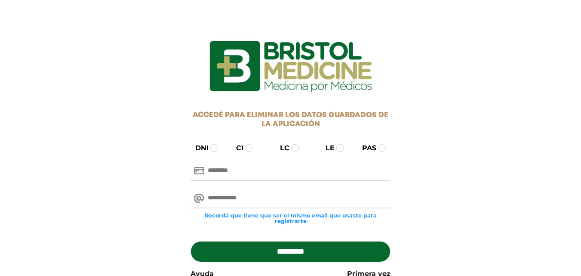  I want to click on label: CI, so click(236, 148).